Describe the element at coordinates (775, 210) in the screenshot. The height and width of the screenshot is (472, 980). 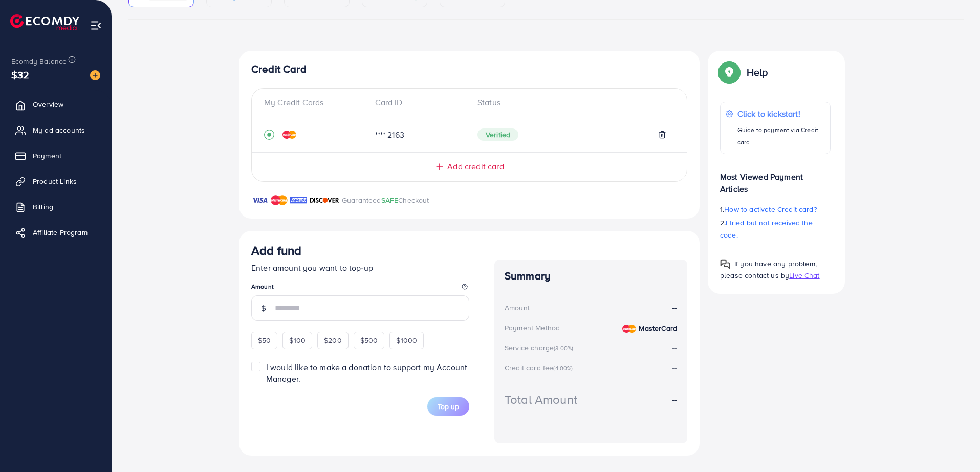
I see `p: 1.` at that location.